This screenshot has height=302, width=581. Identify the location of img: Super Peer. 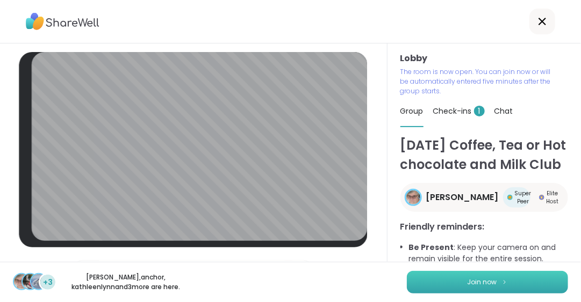
(510, 198).